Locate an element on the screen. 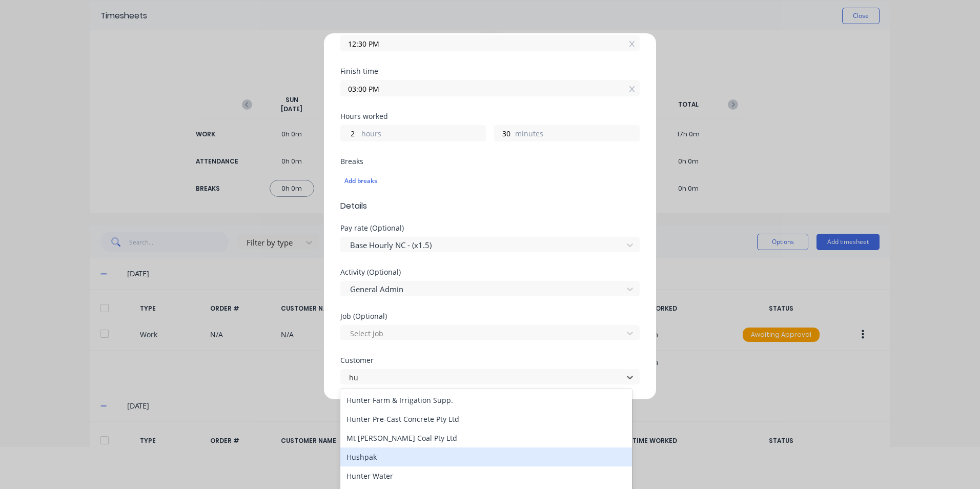 Image resolution: width=980 pixels, height=489 pixels. div: Hunter Farm & Irrigation Supp. is located at coordinates (486, 400).